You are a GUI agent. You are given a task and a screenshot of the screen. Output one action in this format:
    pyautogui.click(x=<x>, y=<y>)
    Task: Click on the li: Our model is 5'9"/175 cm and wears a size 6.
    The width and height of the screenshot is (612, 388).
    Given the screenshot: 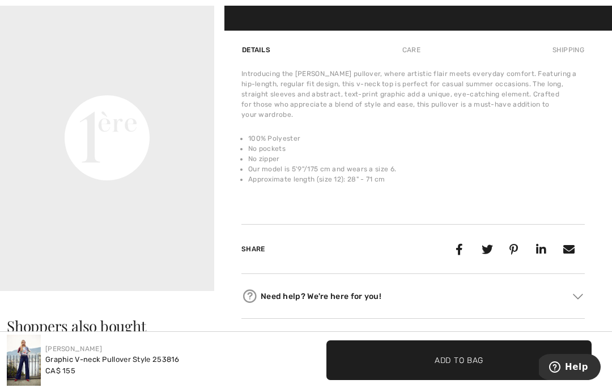 What is the action you would take?
    pyautogui.click(x=417, y=169)
    